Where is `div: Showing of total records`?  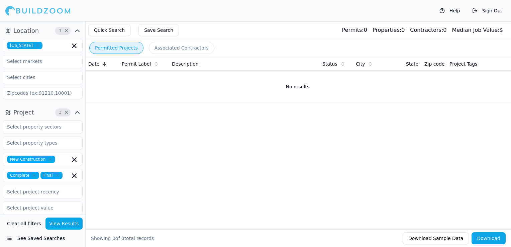 div: Showing of total records is located at coordinates (122, 238).